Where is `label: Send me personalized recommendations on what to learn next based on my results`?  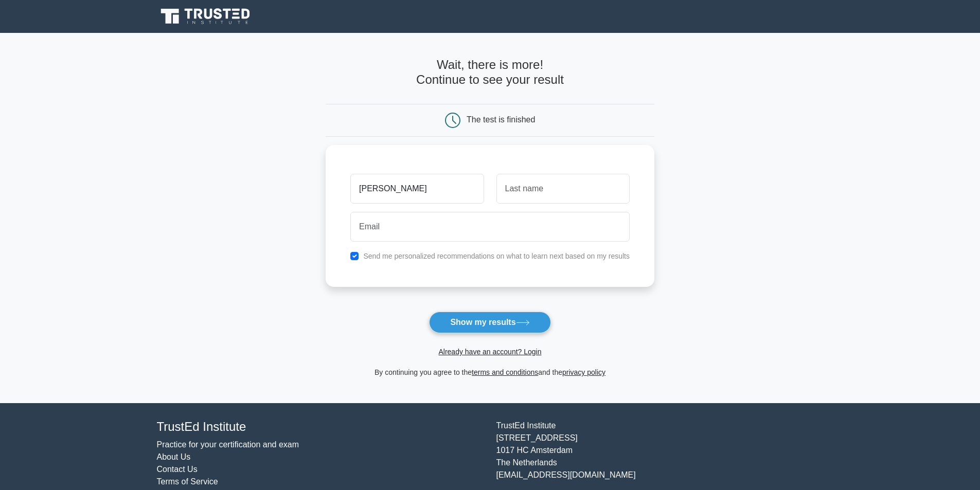 label: Send me personalized recommendations on what to learn next based on my results is located at coordinates (497, 256).